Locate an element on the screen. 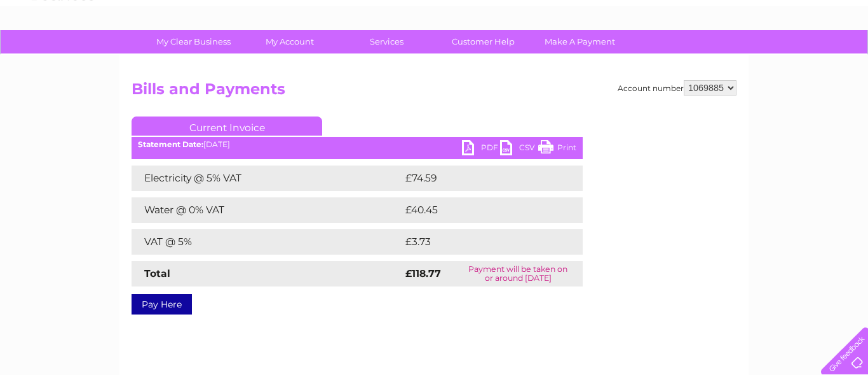 The height and width of the screenshot is (375, 868). a: Contact is located at coordinates (798, 59).